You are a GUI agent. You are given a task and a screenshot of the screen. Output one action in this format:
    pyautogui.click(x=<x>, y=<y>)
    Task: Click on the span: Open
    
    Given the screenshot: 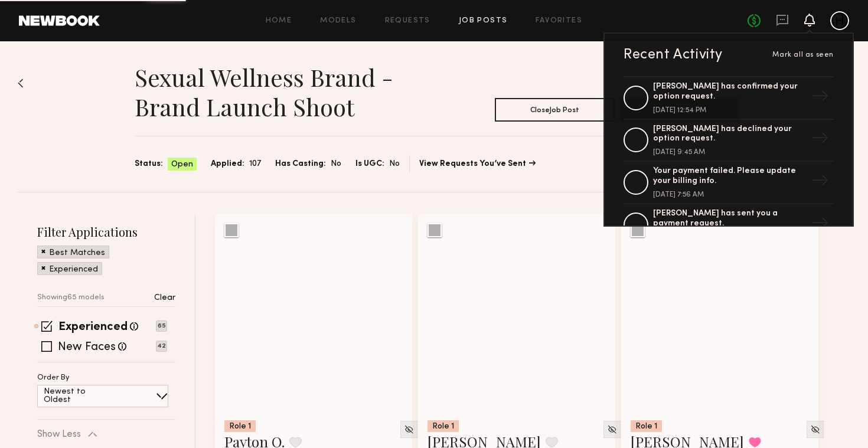 What is the action you would take?
    pyautogui.click(x=182, y=165)
    